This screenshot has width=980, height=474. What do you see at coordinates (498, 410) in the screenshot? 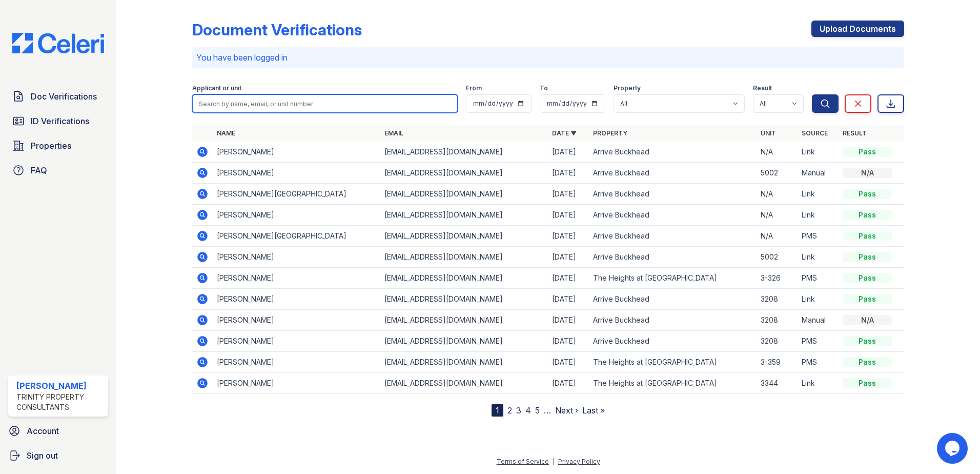
I see `div: 1` at bounding box center [498, 410].